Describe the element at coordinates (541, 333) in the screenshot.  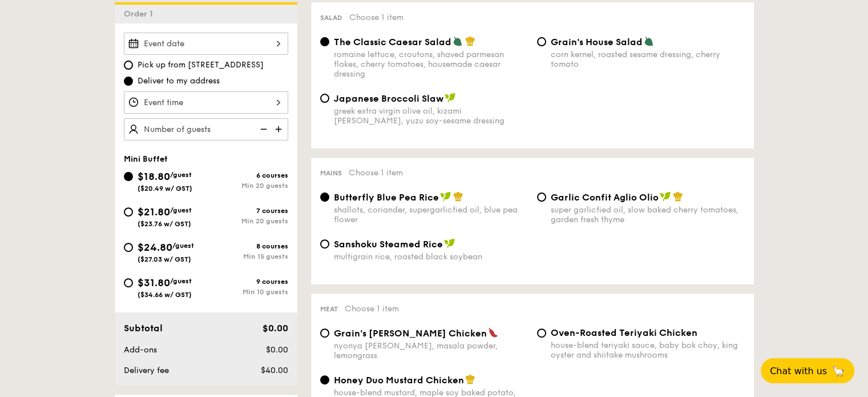
I see `input: Oven-Roasted Teriyaki Chickenhouse-blend teriyaki sauce, baby bok choy, king oyster and shiitake ...` at that location.